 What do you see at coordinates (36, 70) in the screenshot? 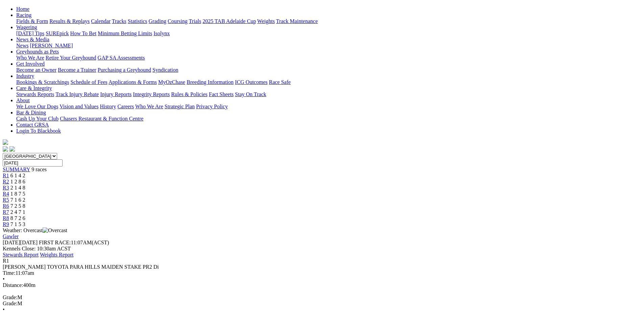
I see `a: Become an Owner` at bounding box center [36, 70].